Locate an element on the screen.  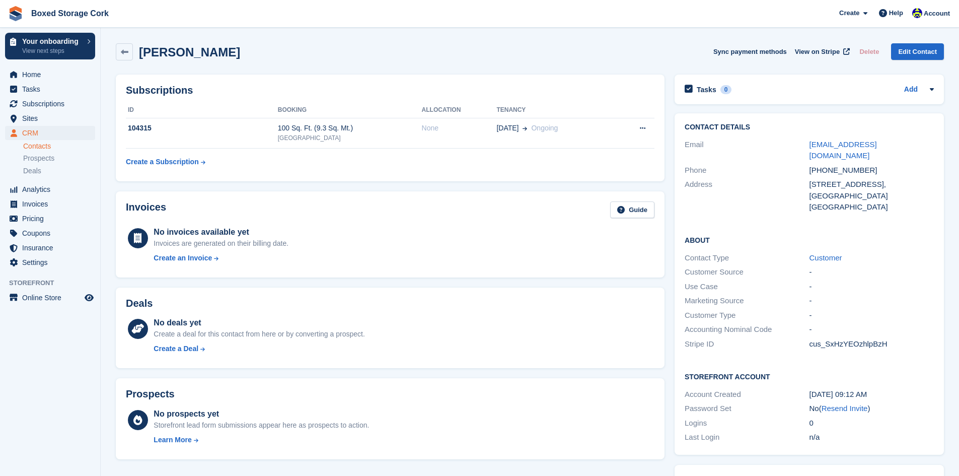
a: Edit Contact is located at coordinates (917, 51).